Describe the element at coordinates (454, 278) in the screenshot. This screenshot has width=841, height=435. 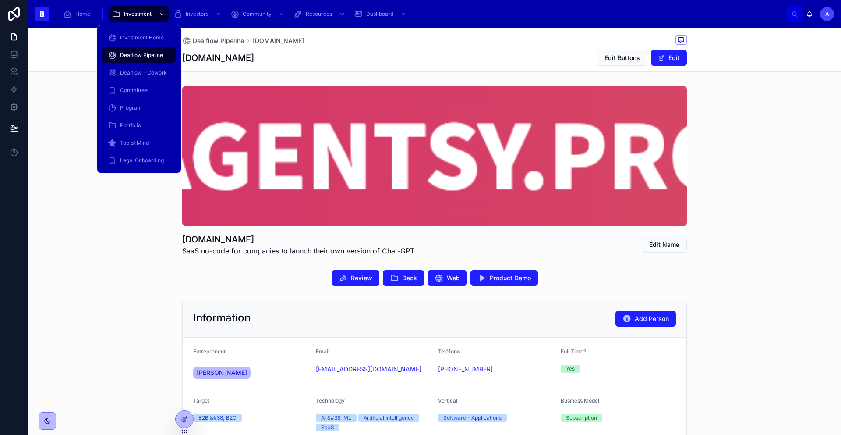
I see `span: Web` at that location.